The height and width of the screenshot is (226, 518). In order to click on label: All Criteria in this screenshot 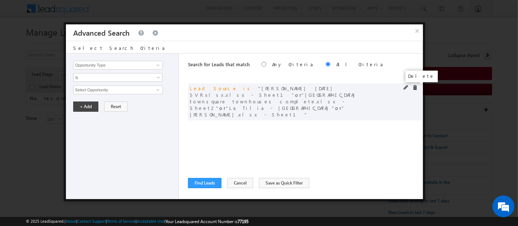, I will do `click(360, 64)`.